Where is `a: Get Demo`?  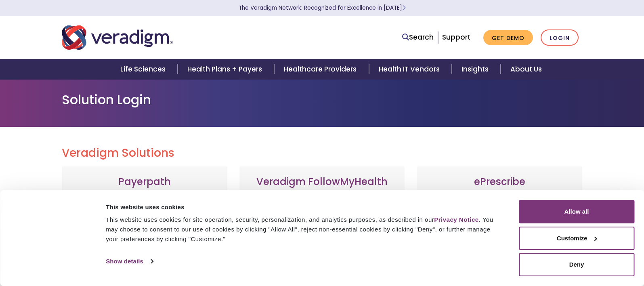
a: Get Demo is located at coordinates (508, 38).